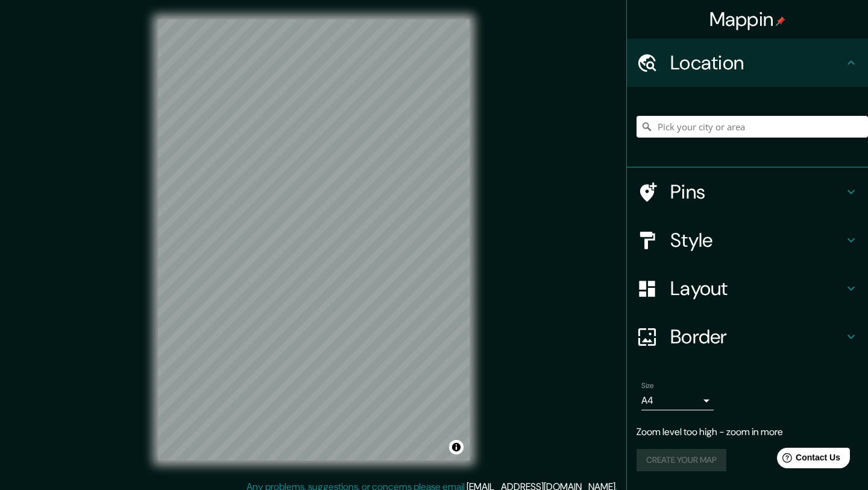 This screenshot has width=868, height=490. What do you see at coordinates (678, 401) in the screenshot?
I see `div: A4` at bounding box center [678, 401].